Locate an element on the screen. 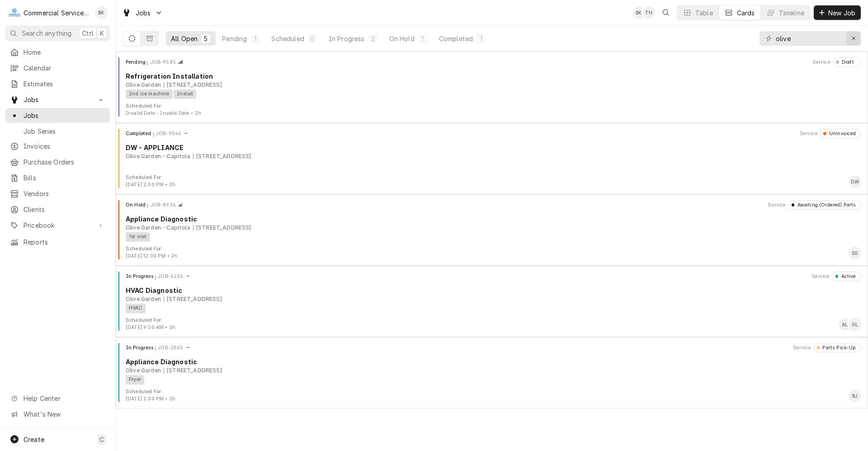 This screenshot has height=451, width=868. span: Purchase Orders is located at coordinates (64, 162).